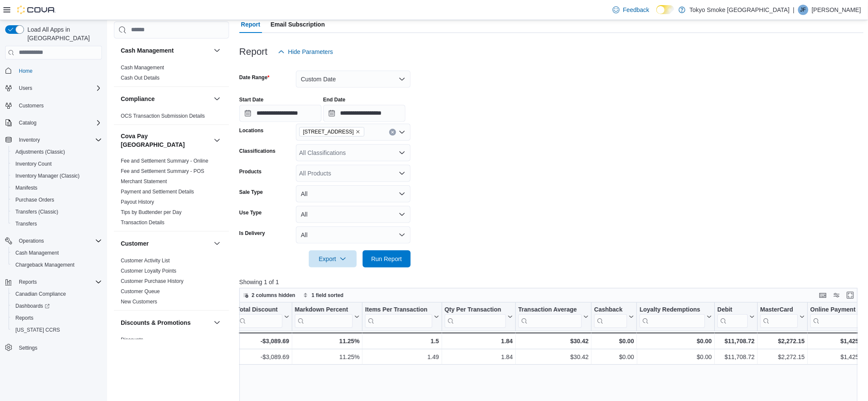 The image size is (868, 401). Describe the element at coordinates (48, 176) in the screenshot. I see `a: Inventory Manager (Classic)` at that location.